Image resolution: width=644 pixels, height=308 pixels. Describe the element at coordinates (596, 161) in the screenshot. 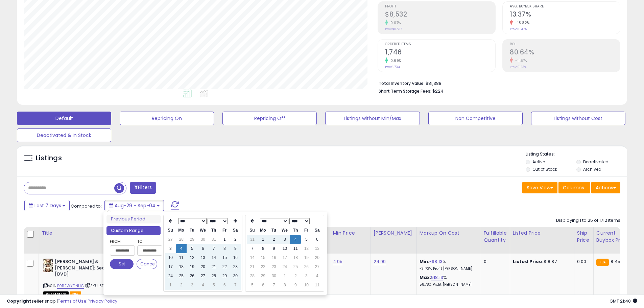

I see `label: Deactivated` at that location.